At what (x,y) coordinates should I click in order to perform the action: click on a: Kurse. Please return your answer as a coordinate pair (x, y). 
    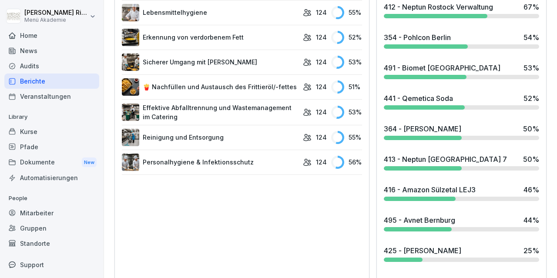
    Looking at the image, I should click on (52, 132).